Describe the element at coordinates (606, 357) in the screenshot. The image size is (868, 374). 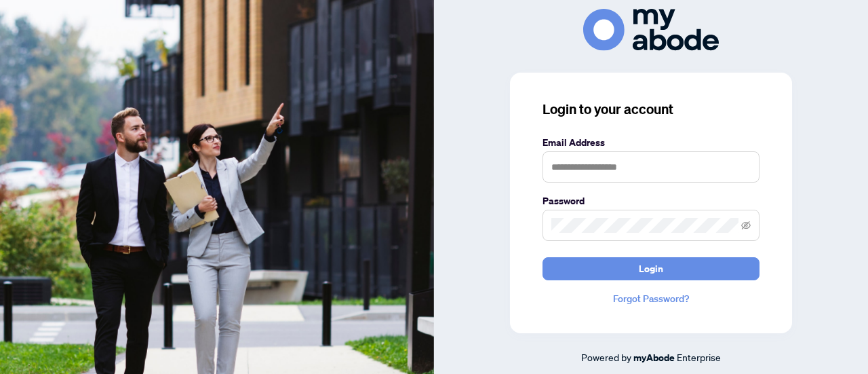
I see `span: Powered by` at that location.